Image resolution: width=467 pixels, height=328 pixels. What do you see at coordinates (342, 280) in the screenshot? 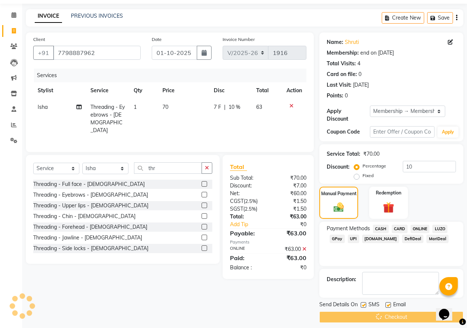
I see `div: Description:` at bounding box center [342, 280].